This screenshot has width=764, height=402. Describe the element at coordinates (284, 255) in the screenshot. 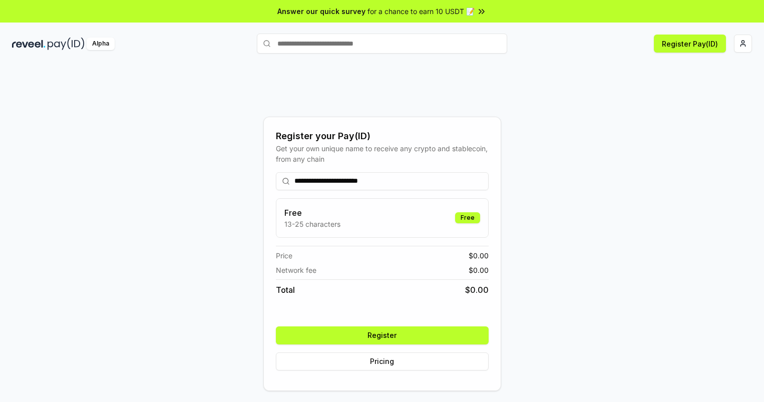

I see `span: Price` at that location.